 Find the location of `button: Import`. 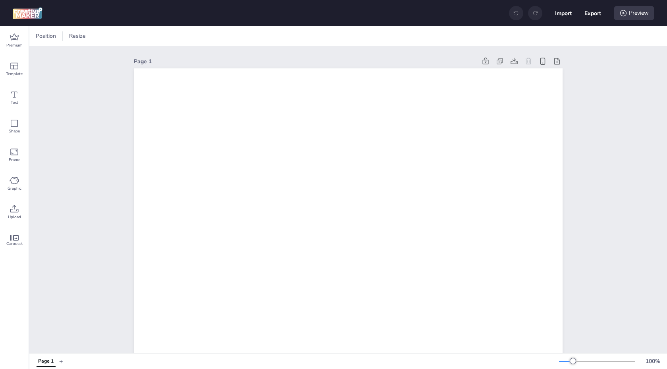

button: Import is located at coordinates (564, 13).